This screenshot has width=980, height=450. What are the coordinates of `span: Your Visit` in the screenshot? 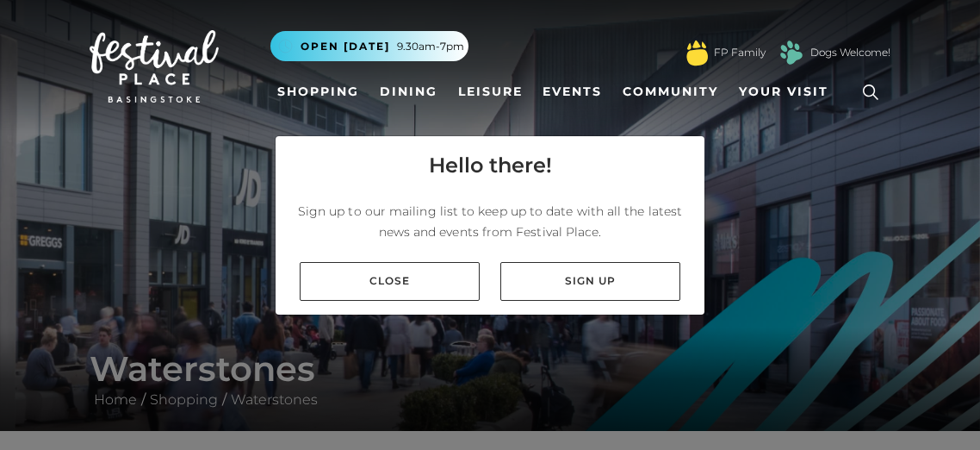 It's located at (783, 91).